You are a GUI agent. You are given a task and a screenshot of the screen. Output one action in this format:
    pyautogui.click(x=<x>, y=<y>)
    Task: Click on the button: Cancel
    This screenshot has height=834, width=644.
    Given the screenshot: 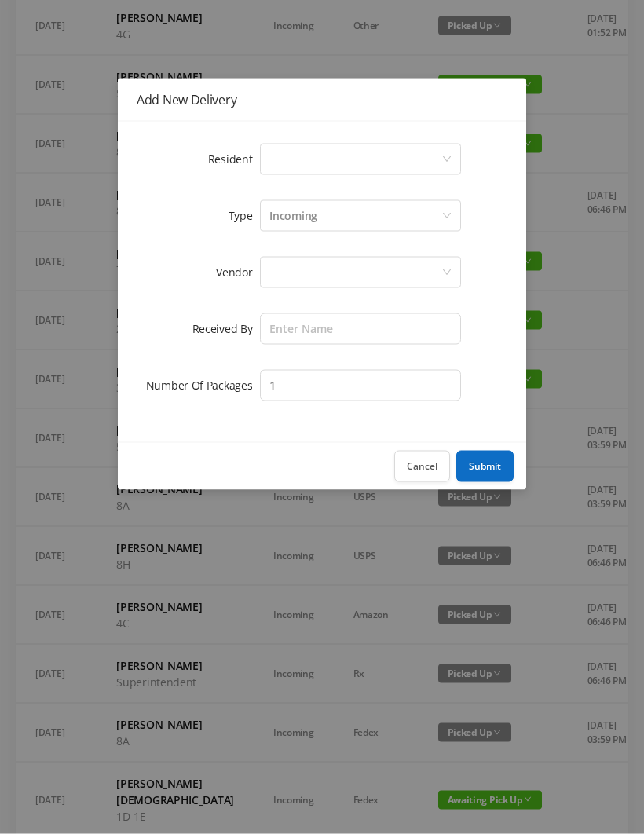 What is the action you would take?
    pyautogui.click(x=421, y=466)
    